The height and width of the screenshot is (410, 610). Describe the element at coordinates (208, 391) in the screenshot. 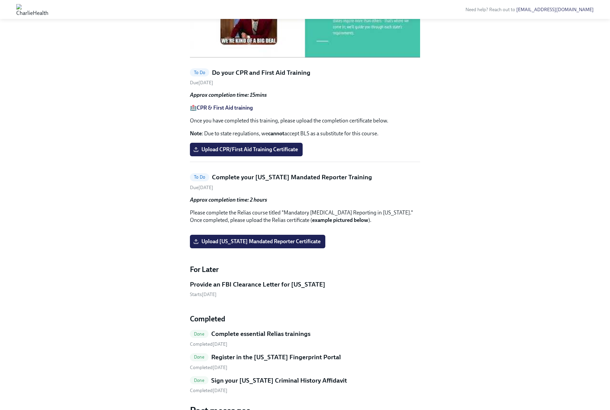

I see `span: Monday, August 18th 2025, 12:09 pm` at that location.